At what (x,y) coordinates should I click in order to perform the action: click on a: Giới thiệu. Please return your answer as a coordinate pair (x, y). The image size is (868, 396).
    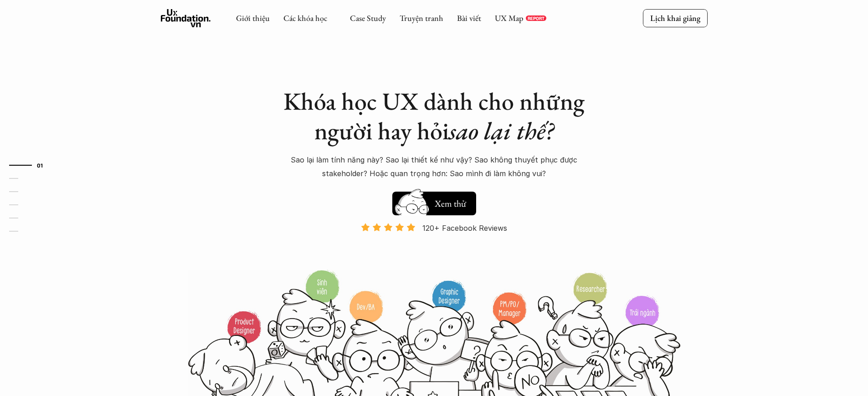
    Looking at the image, I should click on (253, 17).